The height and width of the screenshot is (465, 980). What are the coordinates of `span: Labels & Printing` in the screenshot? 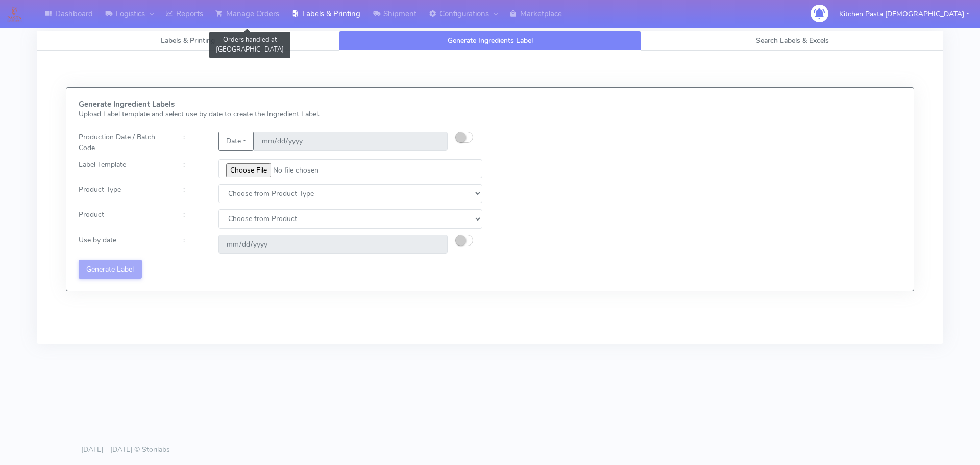 It's located at (188, 41).